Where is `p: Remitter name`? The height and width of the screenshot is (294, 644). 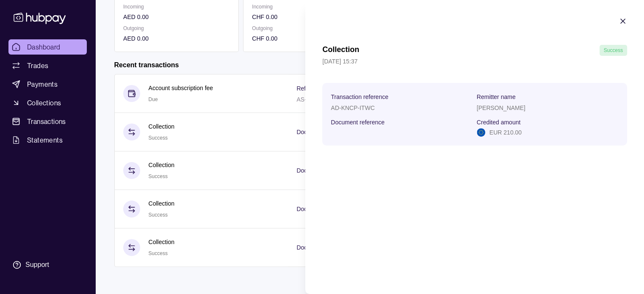
p: Remitter name is located at coordinates (496, 97).